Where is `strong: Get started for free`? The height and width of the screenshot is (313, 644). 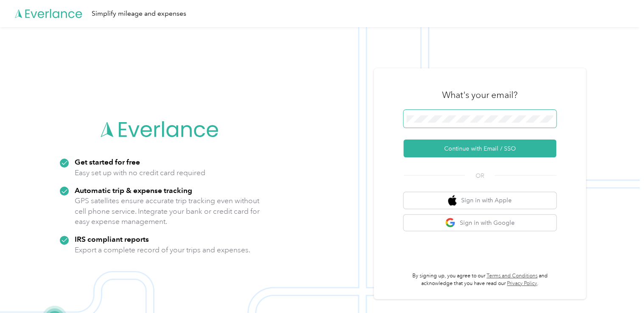
strong: Get started for free is located at coordinates (108, 161).